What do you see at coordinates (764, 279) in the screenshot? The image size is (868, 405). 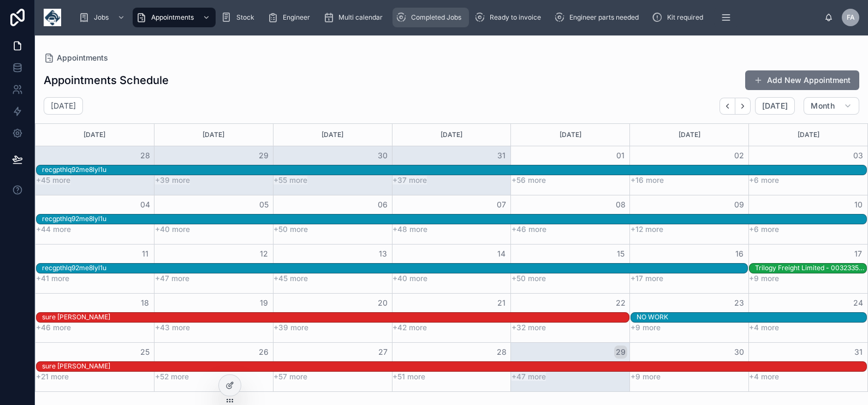 I see `button: +9 more` at bounding box center [764, 279].